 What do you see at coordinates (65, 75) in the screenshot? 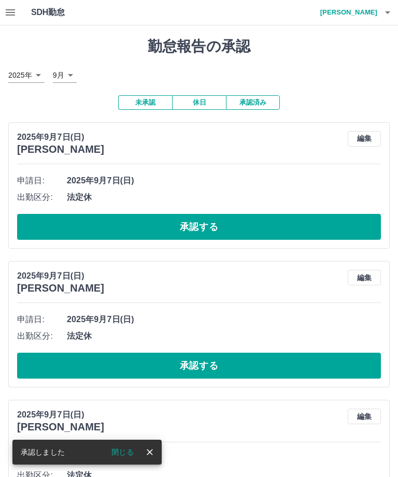
I see `div: 9月` at bounding box center [65, 75].